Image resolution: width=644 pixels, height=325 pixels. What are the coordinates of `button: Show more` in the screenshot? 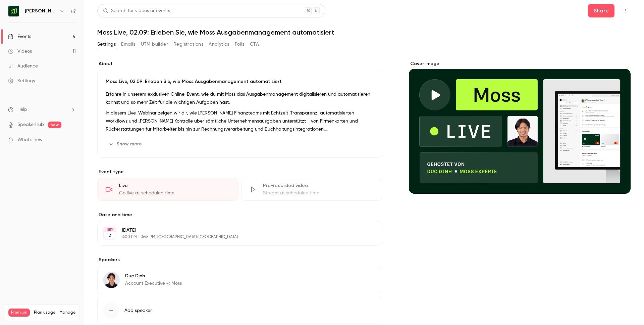 It's located at (126, 144).